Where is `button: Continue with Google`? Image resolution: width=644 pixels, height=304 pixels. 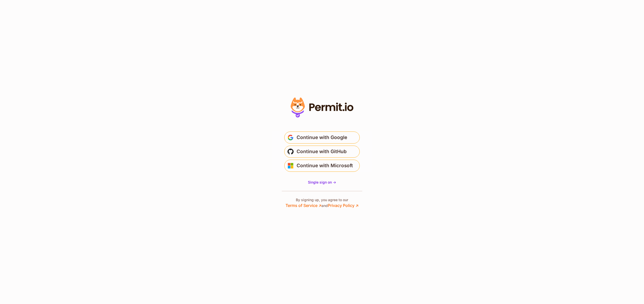
button: Continue with Google is located at coordinates (322, 138).